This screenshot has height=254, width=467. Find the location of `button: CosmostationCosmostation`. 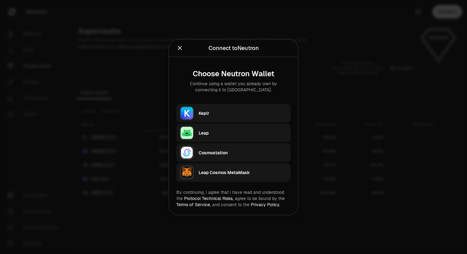

button: CosmostationCosmostation is located at coordinates (233, 152).